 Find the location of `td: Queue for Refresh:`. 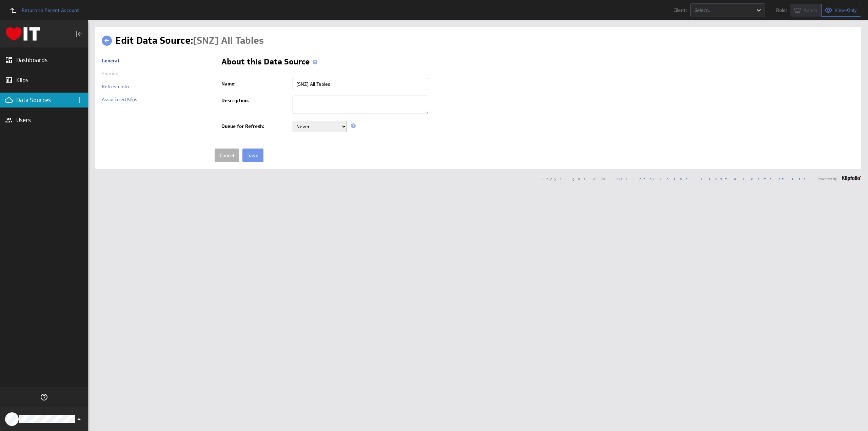

td: Queue for Refresh: is located at coordinates (255, 127).